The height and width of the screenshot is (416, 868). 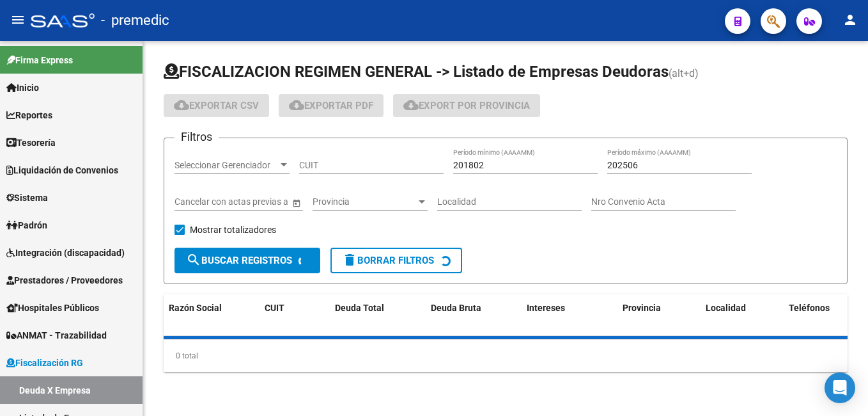 I want to click on div: Open Intercom Messenger, so click(x=840, y=388).